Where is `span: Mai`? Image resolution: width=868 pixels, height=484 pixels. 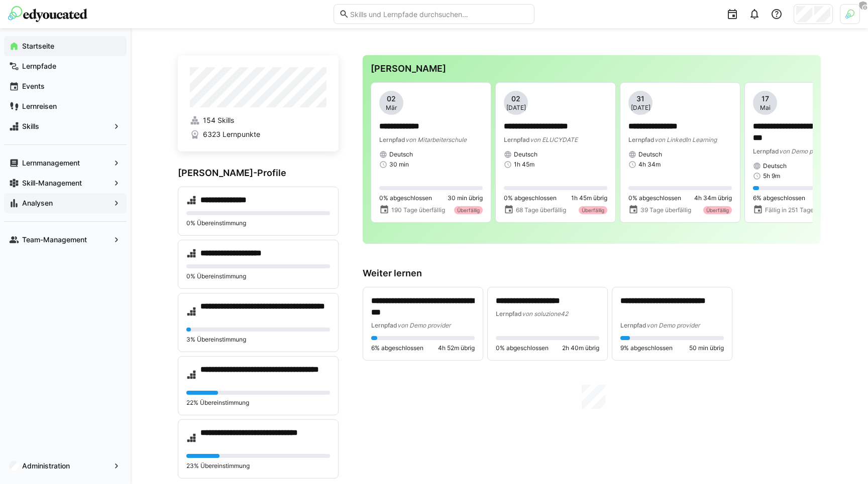
span: Mai is located at coordinates (765, 108).